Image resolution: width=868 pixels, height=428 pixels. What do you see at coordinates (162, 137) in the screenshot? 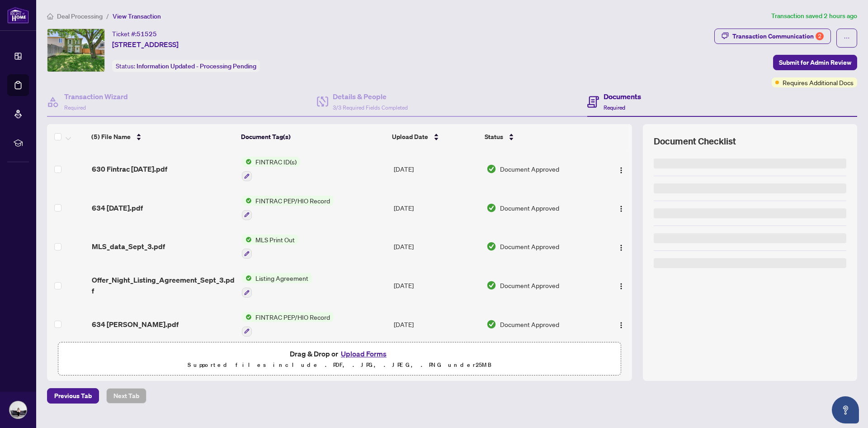
I see `th: (5) File Name` at bounding box center [162, 137].